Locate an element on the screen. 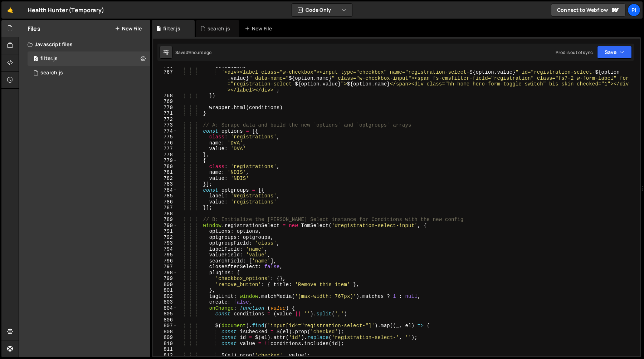 Image resolution: width=644 pixels, height=359 pixels. div: 790 is located at coordinates (166, 226).